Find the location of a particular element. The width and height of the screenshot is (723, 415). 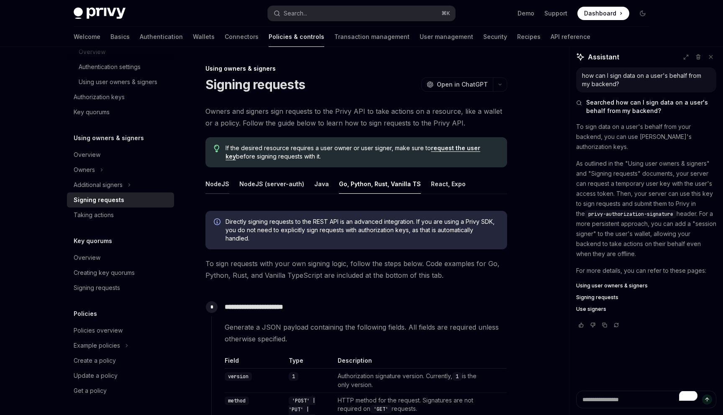

div: Additional signers is located at coordinates (98, 185).